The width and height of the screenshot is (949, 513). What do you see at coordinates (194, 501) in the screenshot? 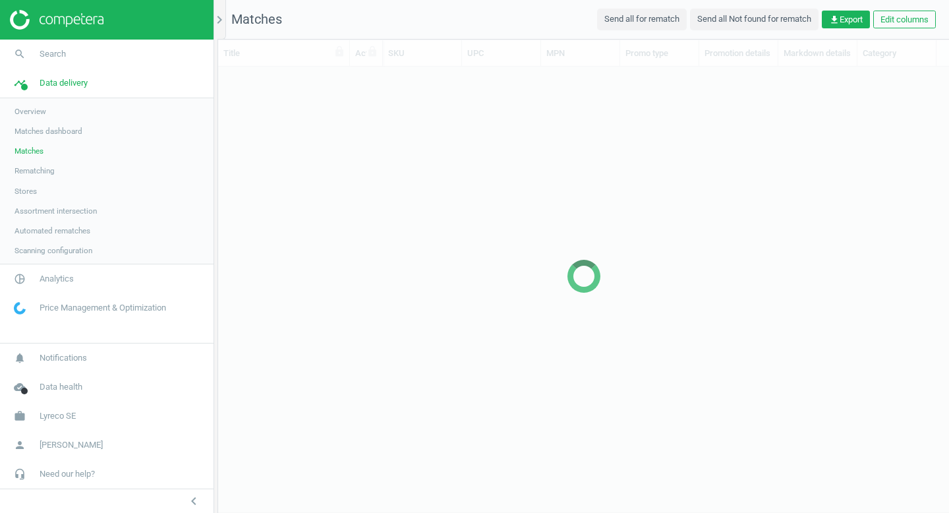
I see `button: chevron_left` at bounding box center [194, 501].